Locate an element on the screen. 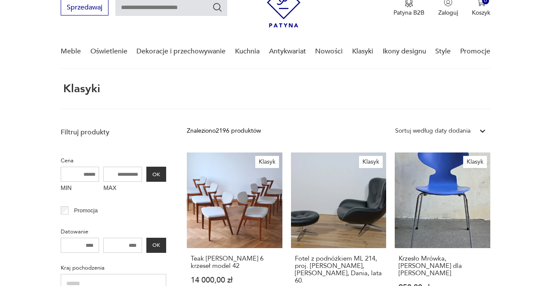  label: MAX is located at coordinates (123, 188).